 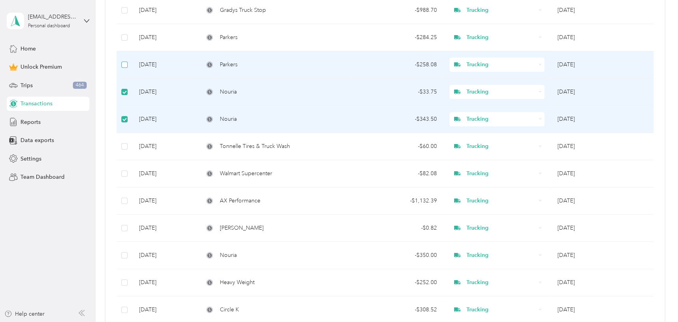 What do you see at coordinates (43, 177) in the screenshot?
I see `span: Team Dashboard` at bounding box center [43, 177].